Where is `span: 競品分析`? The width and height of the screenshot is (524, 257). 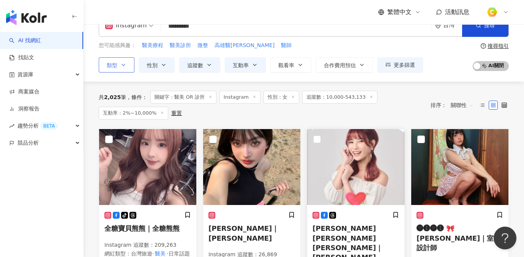
span: 競品分析 is located at coordinates (28, 143).